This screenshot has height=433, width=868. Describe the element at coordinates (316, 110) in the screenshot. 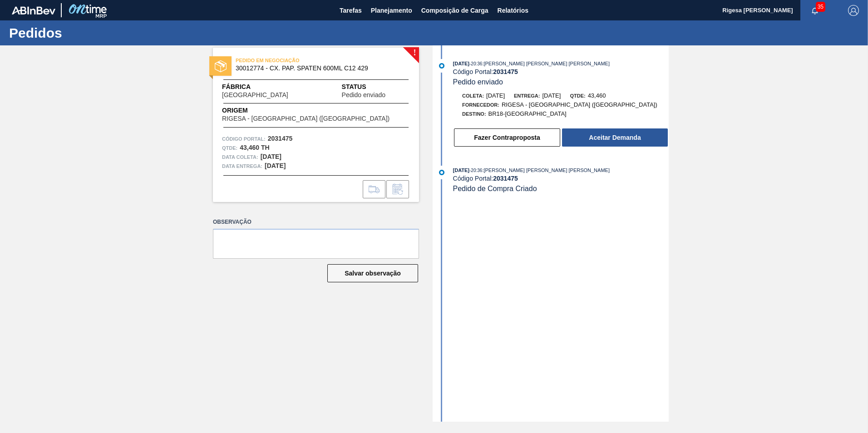

I see `span: Origem` at that location.